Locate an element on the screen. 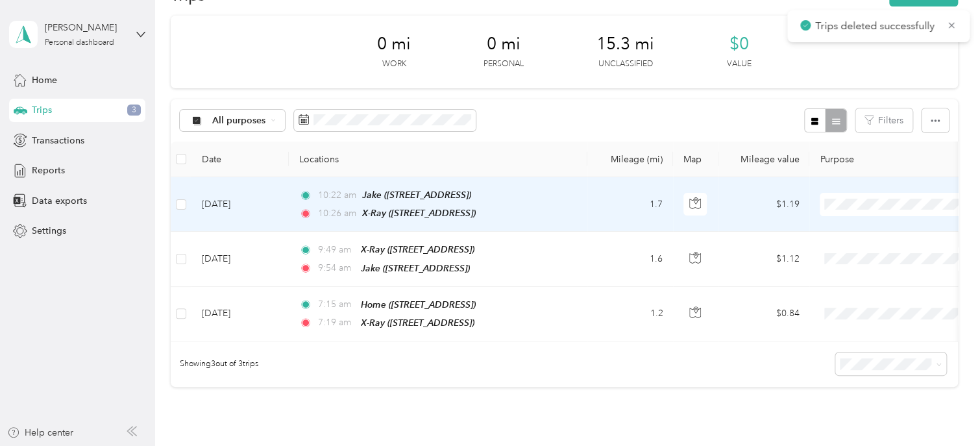 The width and height of the screenshot is (980, 446). button: Filters is located at coordinates (885, 120).